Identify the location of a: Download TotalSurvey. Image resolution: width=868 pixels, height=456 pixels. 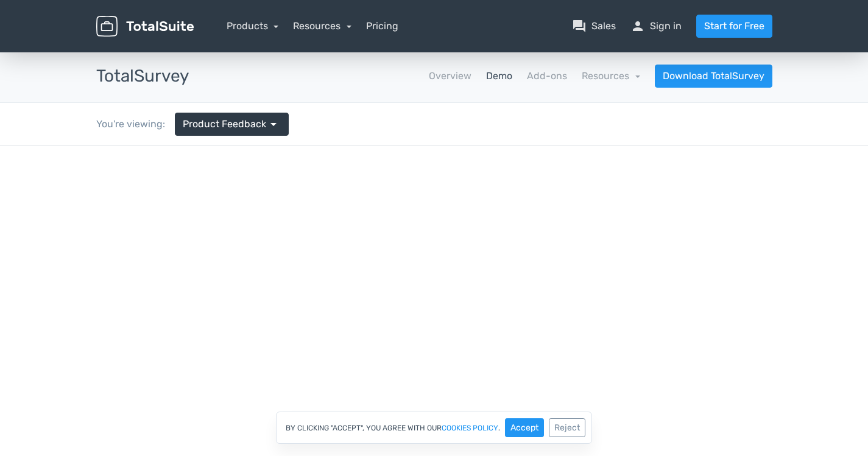
(713, 76).